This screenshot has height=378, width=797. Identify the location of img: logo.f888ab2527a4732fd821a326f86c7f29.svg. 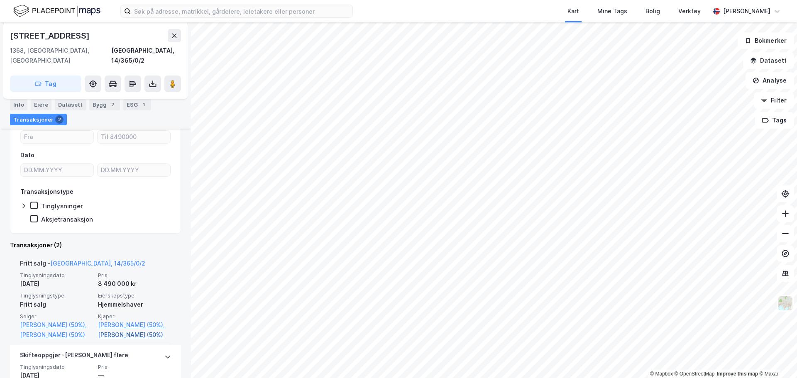
(57, 11).